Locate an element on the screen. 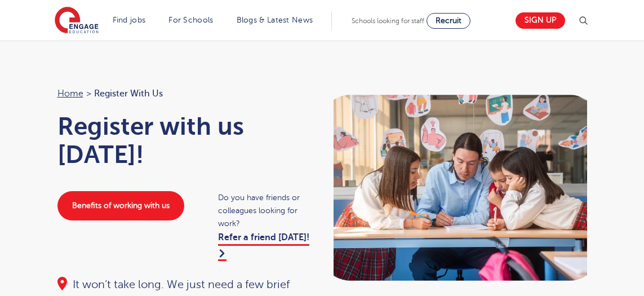 The height and width of the screenshot is (296, 644). img: Engage Education is located at coordinates (76, 21).